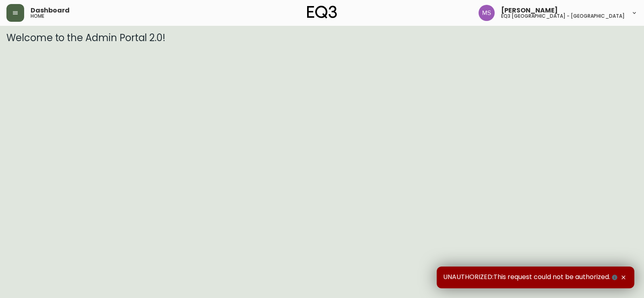 This screenshot has width=644, height=298. What do you see at coordinates (50, 10) in the screenshot?
I see `span: Dashboard` at bounding box center [50, 10].